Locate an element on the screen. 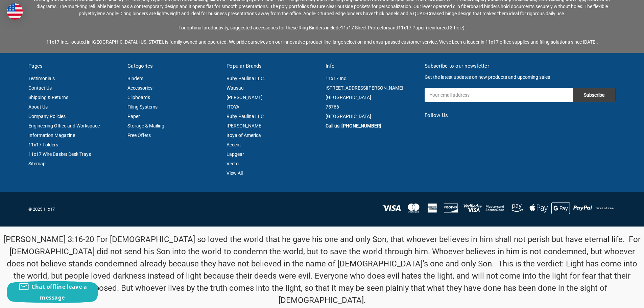  a: Binders is located at coordinates (135, 78).